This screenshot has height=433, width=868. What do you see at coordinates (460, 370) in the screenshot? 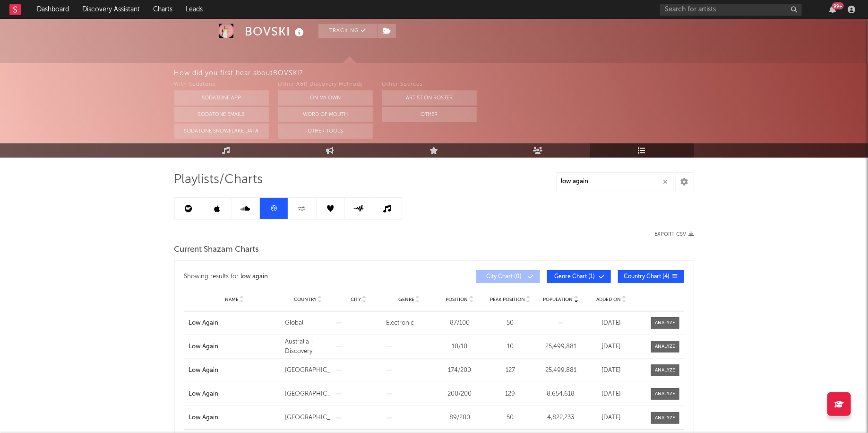
I see `div: 174 / 200` at bounding box center [460, 370].